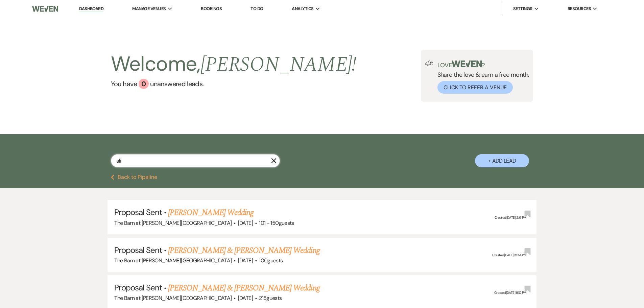 This screenshot has width=644, height=308. Describe the element at coordinates (502, 161) in the screenshot. I see `button: + Add Lead` at that location.